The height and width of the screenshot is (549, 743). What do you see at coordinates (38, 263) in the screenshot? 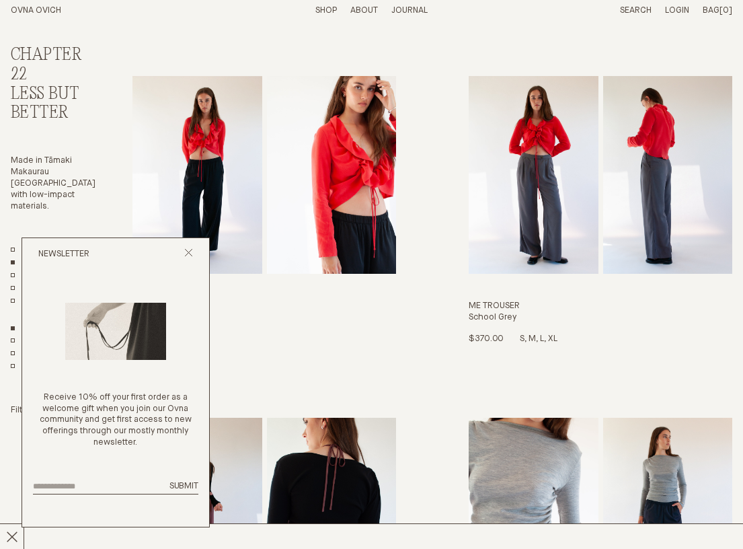
I see `a: Chapter 22` at bounding box center [38, 263].